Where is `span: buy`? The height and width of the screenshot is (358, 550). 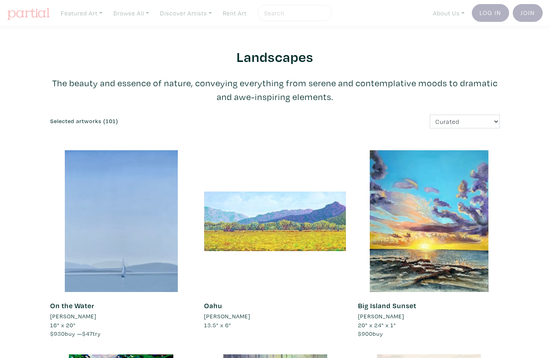 span: buy is located at coordinates (370, 333).